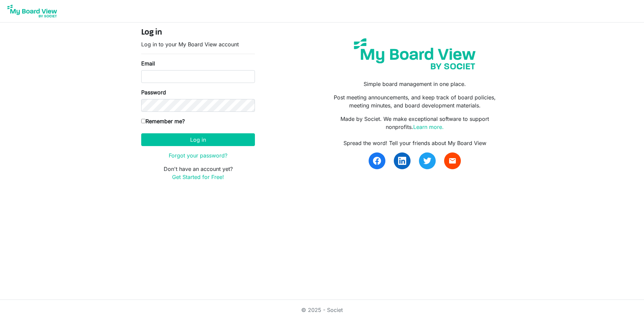 The height and width of the screenshot is (320, 644). I want to click on label: Password, so click(153, 92).